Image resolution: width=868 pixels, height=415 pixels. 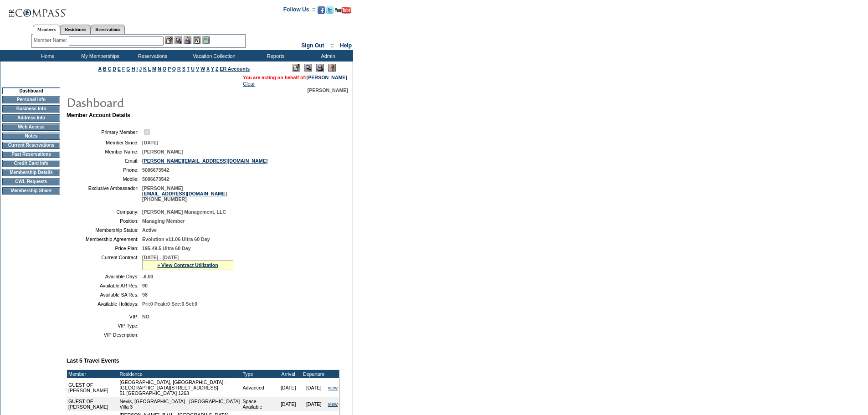 What do you see at coordinates (196, 40) in the screenshot?
I see `img: Reservations` at bounding box center [196, 40].